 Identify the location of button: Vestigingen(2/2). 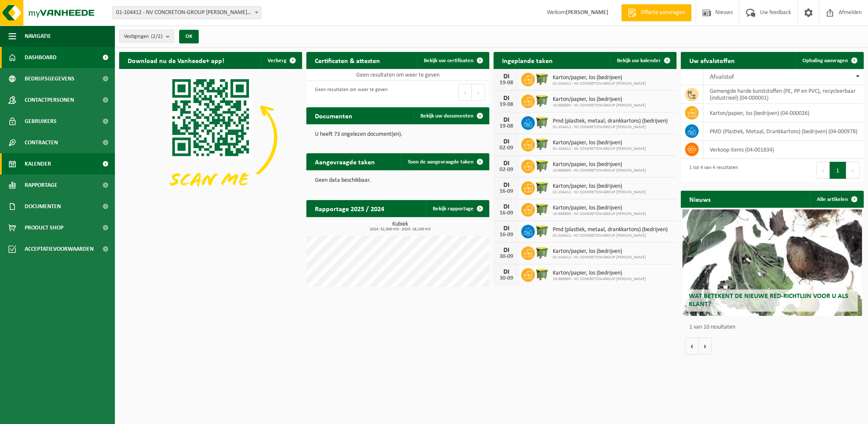
(146, 36).